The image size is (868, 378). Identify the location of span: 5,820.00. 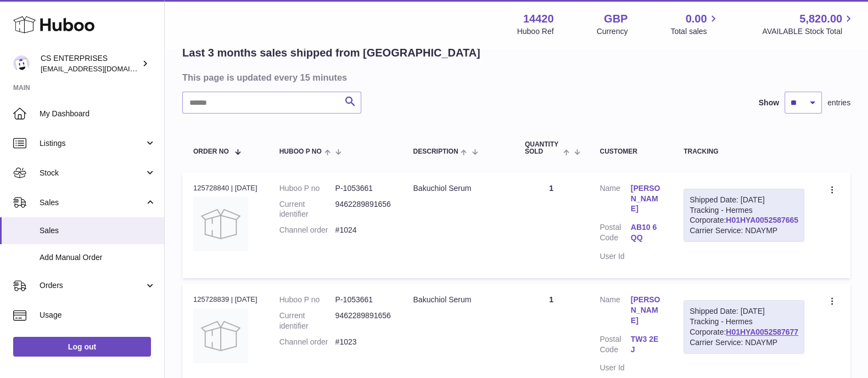
(821, 18).